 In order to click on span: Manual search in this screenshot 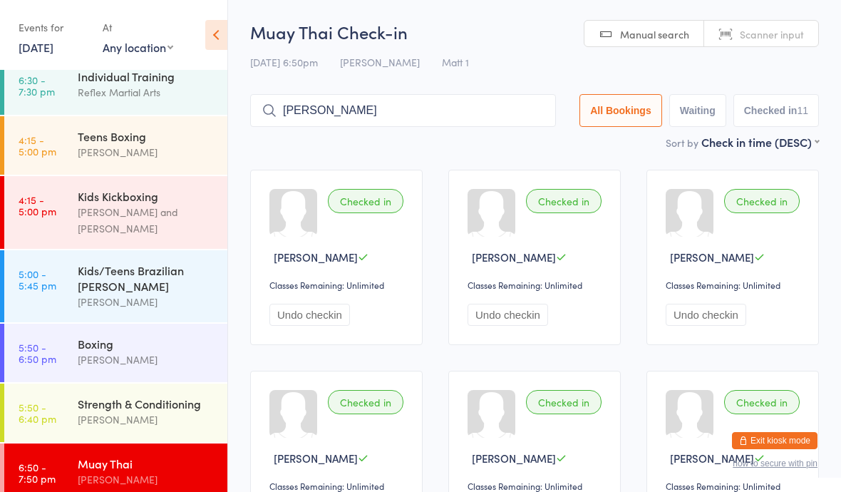, I will do `click(655, 34)`.